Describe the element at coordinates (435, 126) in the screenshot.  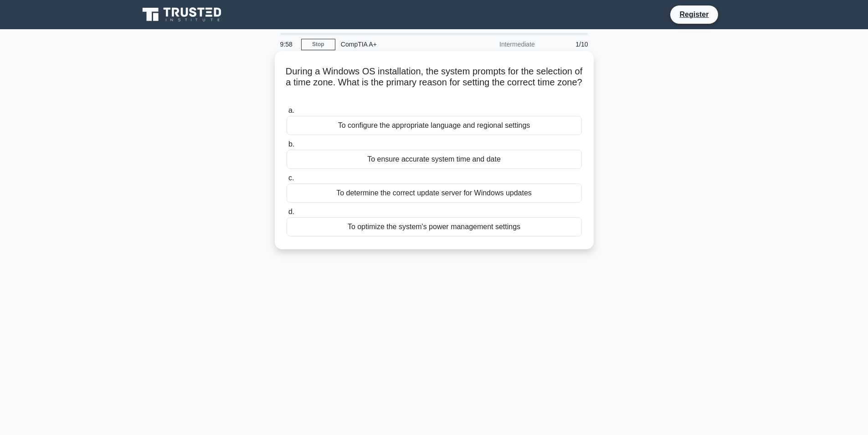
I see `div: To configure the appropriate language and regional settings` at that location.